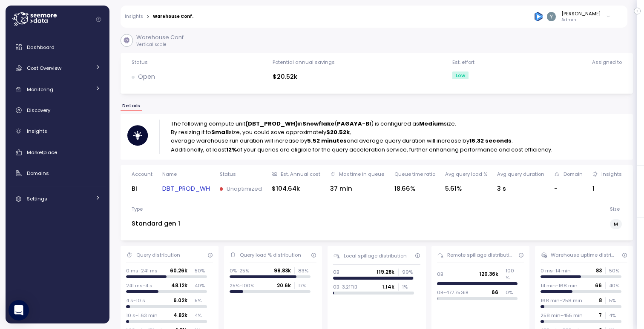  I want to click on strong: Medium, so click(431, 124).